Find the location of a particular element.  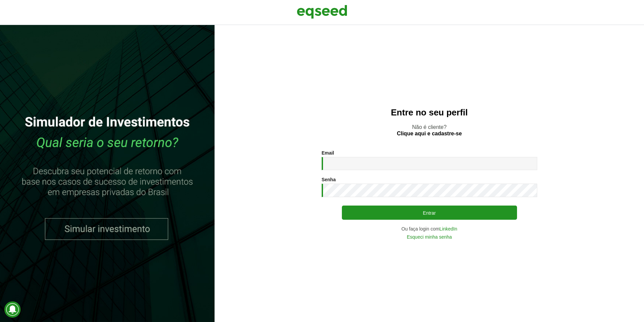

a: Esqueci minha senha is located at coordinates (429, 237).